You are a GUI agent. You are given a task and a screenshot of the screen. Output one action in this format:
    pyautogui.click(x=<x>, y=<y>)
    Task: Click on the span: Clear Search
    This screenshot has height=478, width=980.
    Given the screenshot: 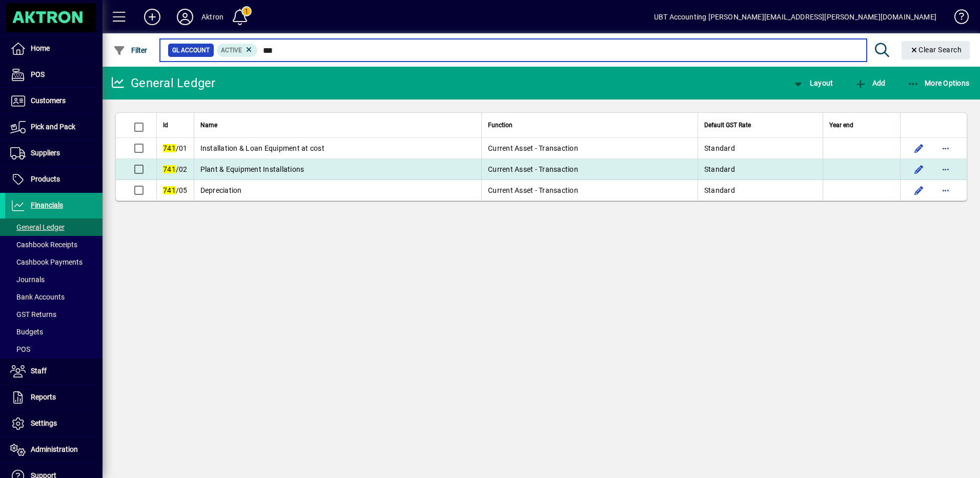 What is the action you would take?
    pyautogui.click(x=936, y=50)
    